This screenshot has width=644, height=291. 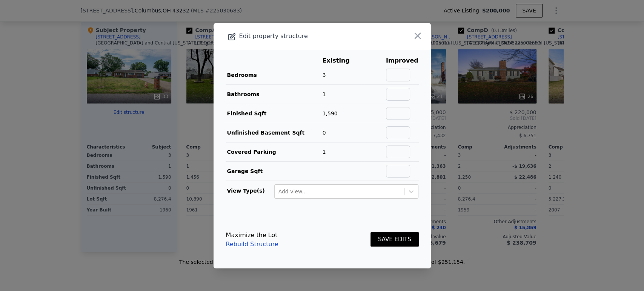 What do you see at coordinates (274, 151) in the screenshot?
I see `td: Covered Parking` at bounding box center [274, 151].